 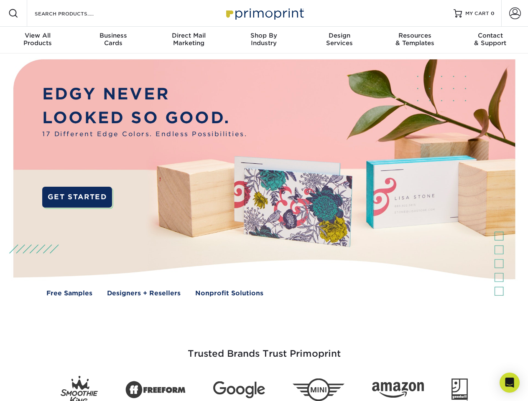 What do you see at coordinates (189, 40) in the screenshot?
I see `a: Direct MailMarketing` at bounding box center [189, 40].